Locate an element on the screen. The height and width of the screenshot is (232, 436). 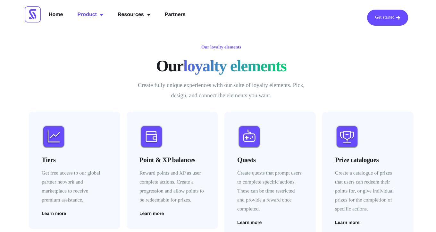
img: Loyalty elements - tiers icon is located at coordinates (54, 136).